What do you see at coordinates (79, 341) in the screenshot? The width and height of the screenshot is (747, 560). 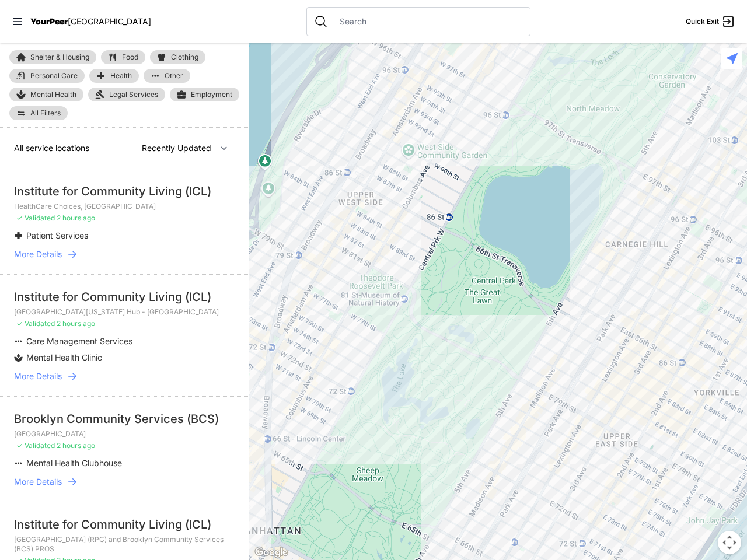 I see `span: Care Management Services` at bounding box center [79, 341].